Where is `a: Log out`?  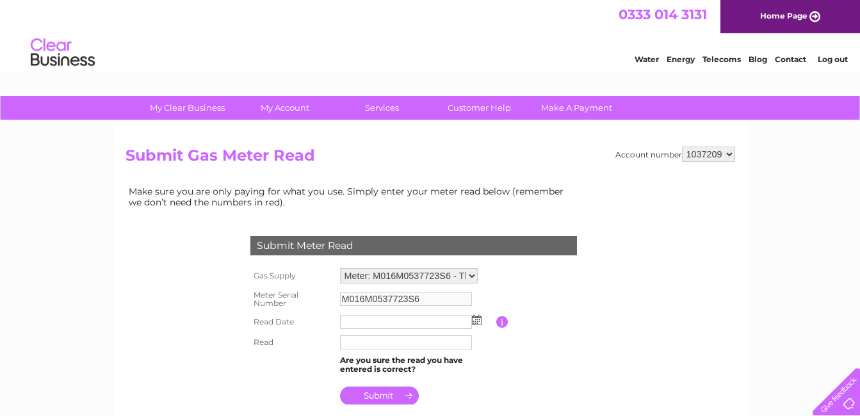 a: Log out is located at coordinates (832, 59).